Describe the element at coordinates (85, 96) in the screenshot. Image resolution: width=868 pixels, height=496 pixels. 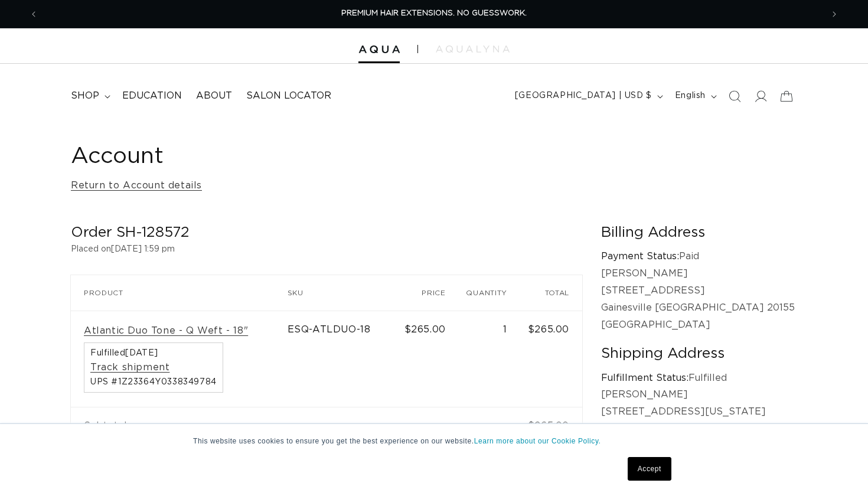
I see `span: shop` at that location.